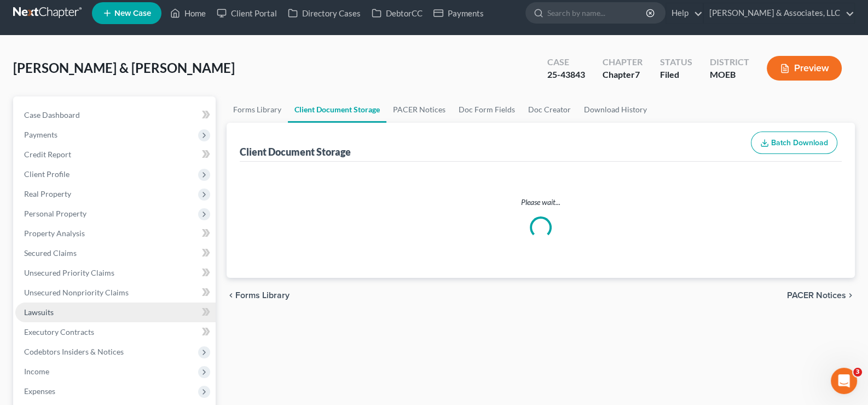 This screenshot has width=868, height=405. I want to click on span: New Case, so click(133, 13).